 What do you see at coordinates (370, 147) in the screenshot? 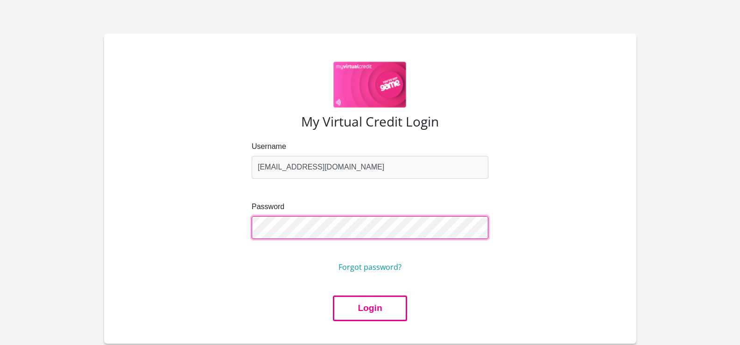
I see `label: Username` at bounding box center [370, 147].